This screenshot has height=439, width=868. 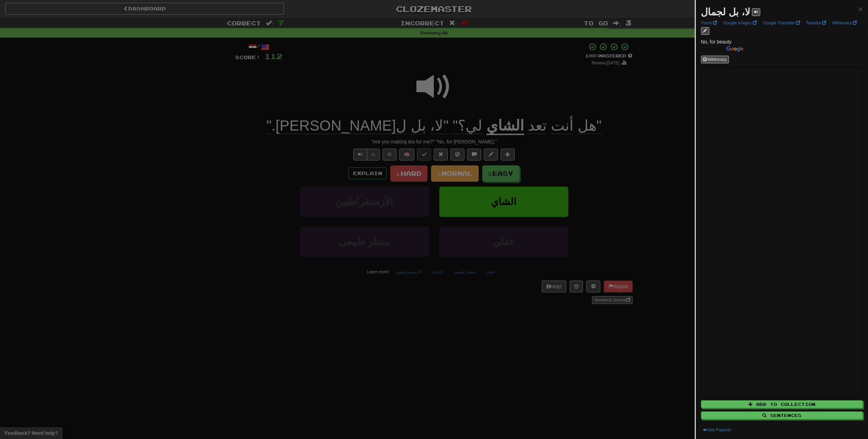 What do you see at coordinates (782, 416) in the screenshot?
I see `button: Sentences` at bounding box center [782, 416].